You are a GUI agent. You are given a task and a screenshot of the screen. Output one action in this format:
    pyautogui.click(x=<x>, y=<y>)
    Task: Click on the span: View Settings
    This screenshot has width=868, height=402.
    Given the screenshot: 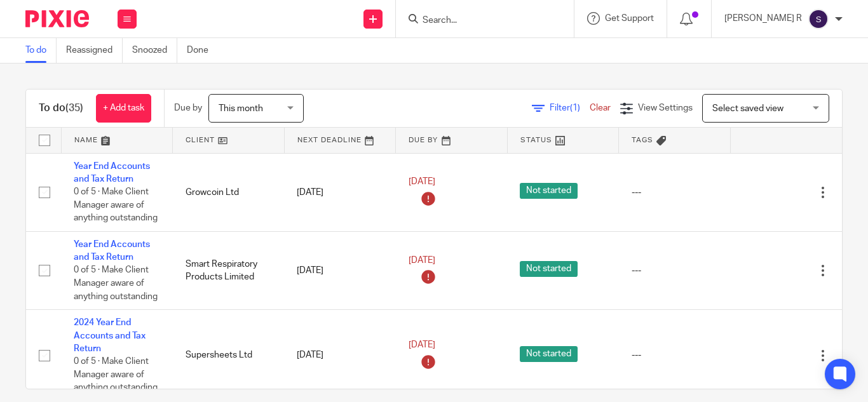 What is the action you would take?
    pyautogui.click(x=665, y=108)
    